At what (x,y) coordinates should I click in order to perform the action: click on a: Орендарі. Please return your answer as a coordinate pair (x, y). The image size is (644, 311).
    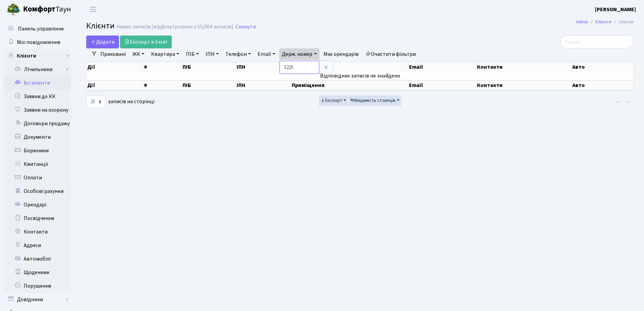
    Looking at the image, I should click on (37, 205).